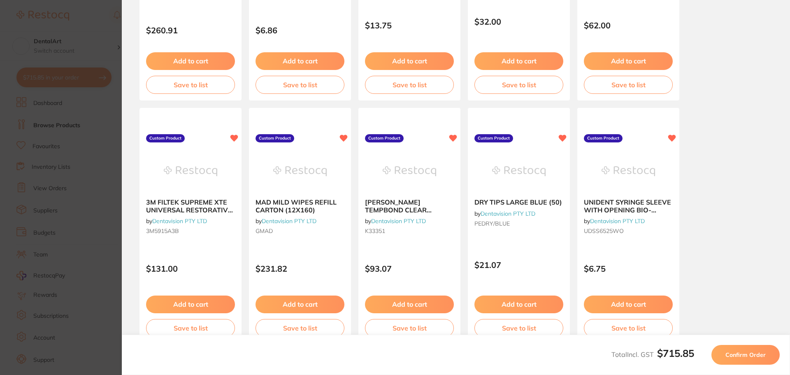  Describe the element at coordinates (410, 206) in the screenshot. I see `b: KERR TEMPBOND CLEAR AUTOMIX SYRINGE (1X 6G)` at that location.